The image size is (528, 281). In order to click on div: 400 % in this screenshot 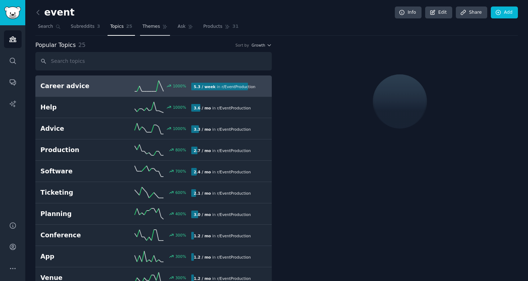, I will do `click(181, 214)`.